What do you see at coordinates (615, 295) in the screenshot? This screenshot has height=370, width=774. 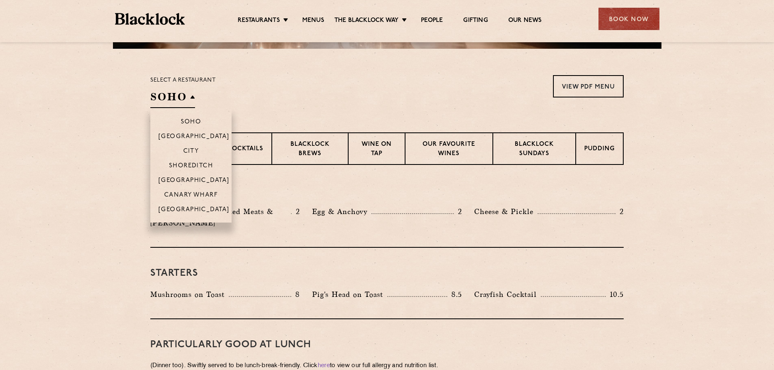 I see `p: 10.5` at bounding box center [615, 295].